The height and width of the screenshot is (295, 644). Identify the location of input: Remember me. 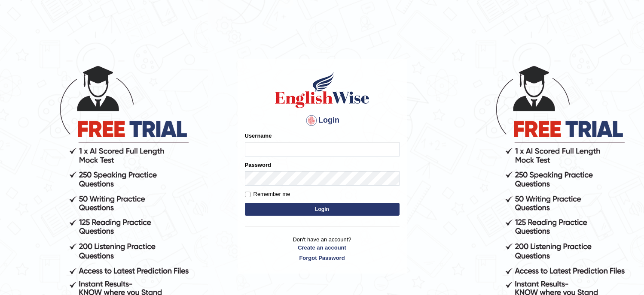
(247, 195).